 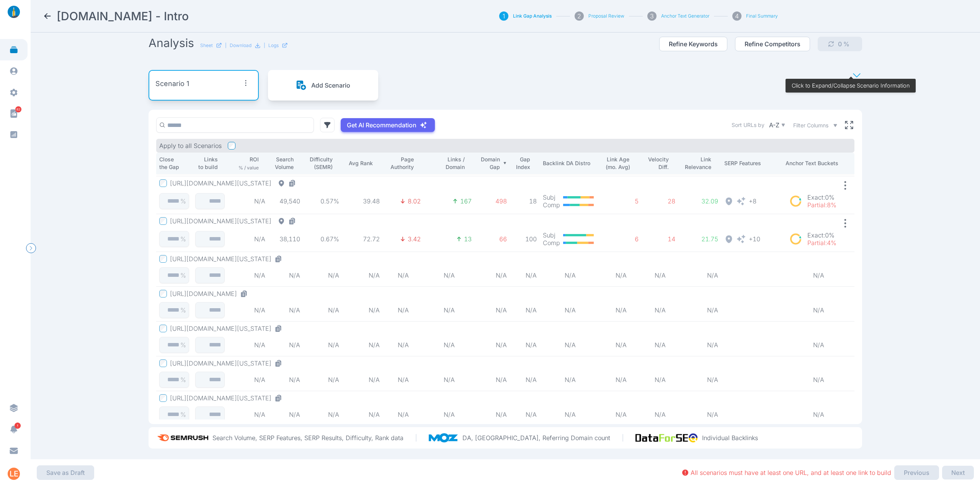 What do you see at coordinates (685, 16) in the screenshot?
I see `button: Anchor Text Generator` at bounding box center [685, 16].